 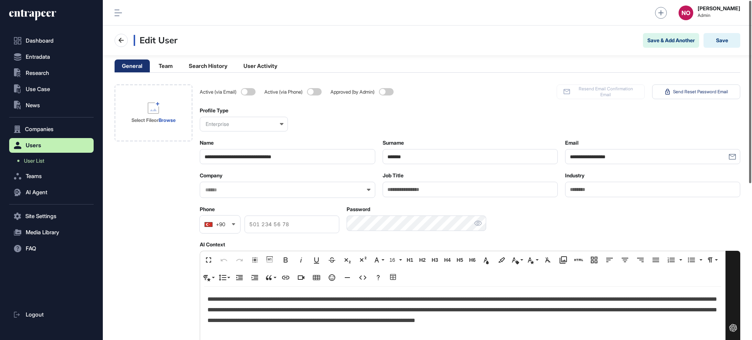 What do you see at coordinates (53, 161) in the screenshot?
I see `a: User List` at bounding box center [53, 161].